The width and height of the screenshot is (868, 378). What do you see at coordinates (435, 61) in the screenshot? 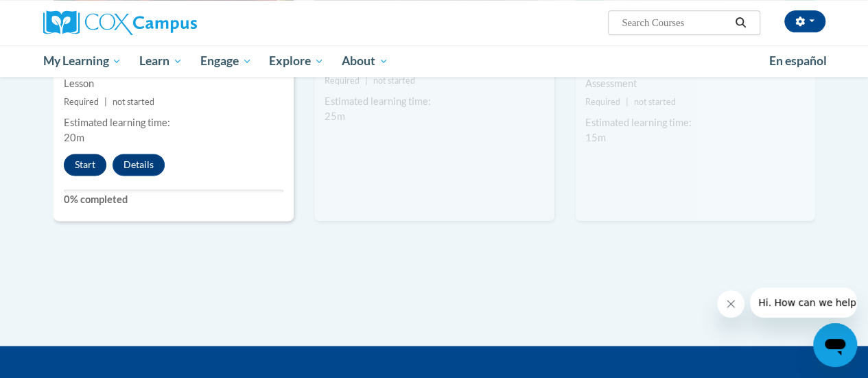
I see `div: Main menu` at bounding box center [435, 61].